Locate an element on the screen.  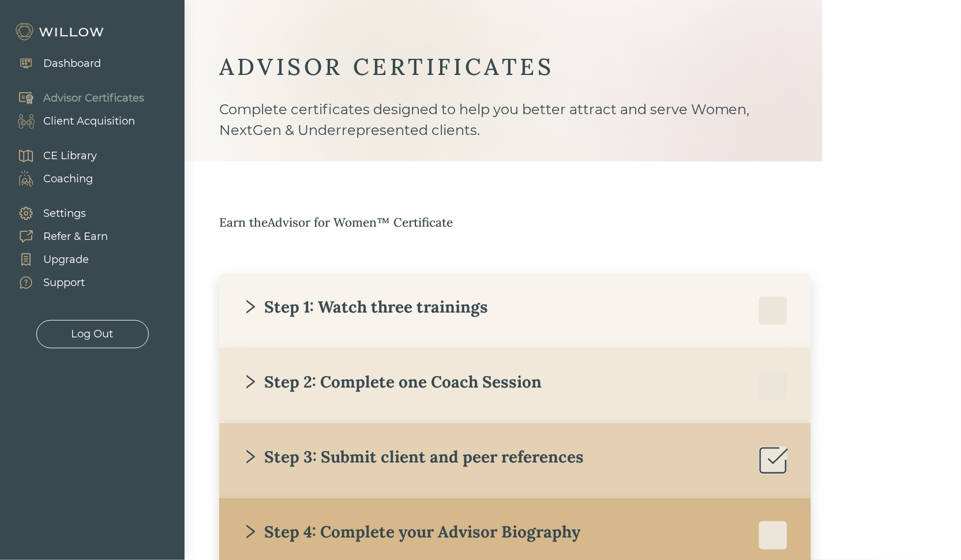
a: Coaching is located at coordinates (51, 179).